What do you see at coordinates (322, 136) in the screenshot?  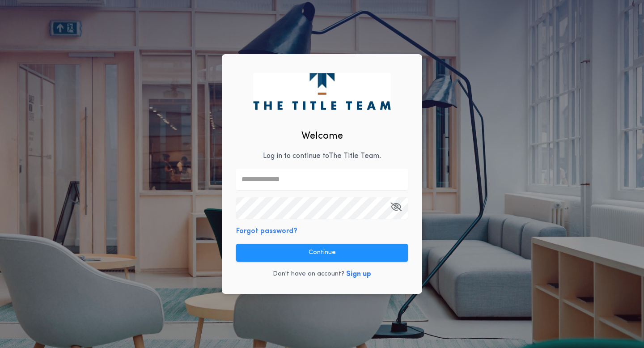 I see `h2: Welcome` at bounding box center [322, 136].